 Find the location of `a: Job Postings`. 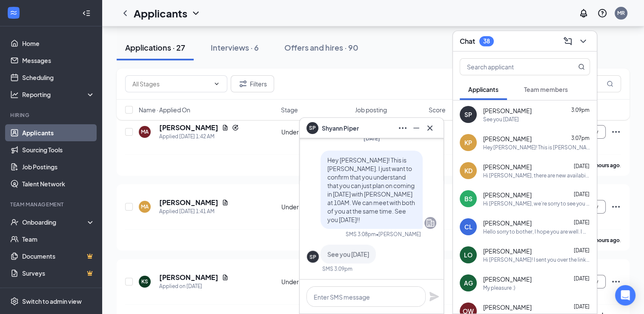

a: Job Postings is located at coordinates (58, 167).